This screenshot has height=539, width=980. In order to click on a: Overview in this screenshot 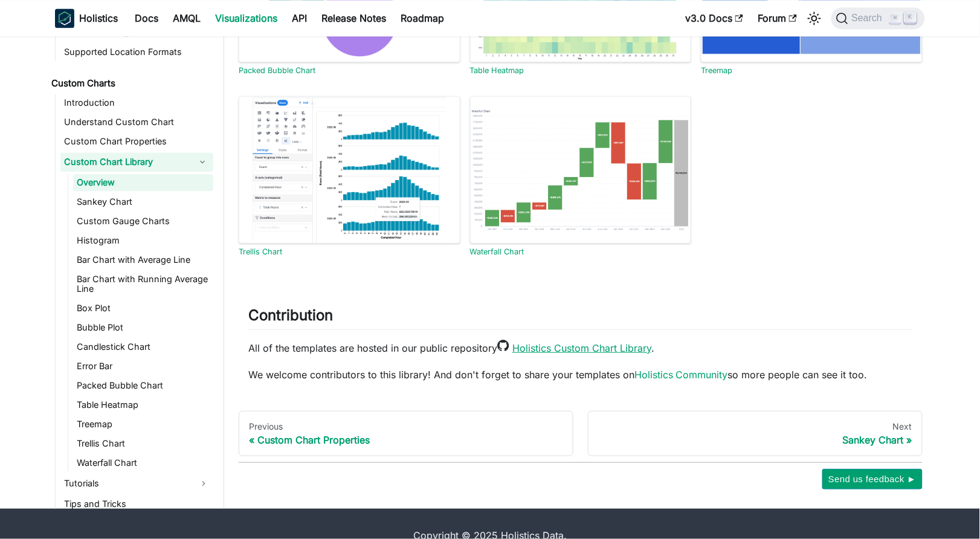, I will do `click(143, 183)`.